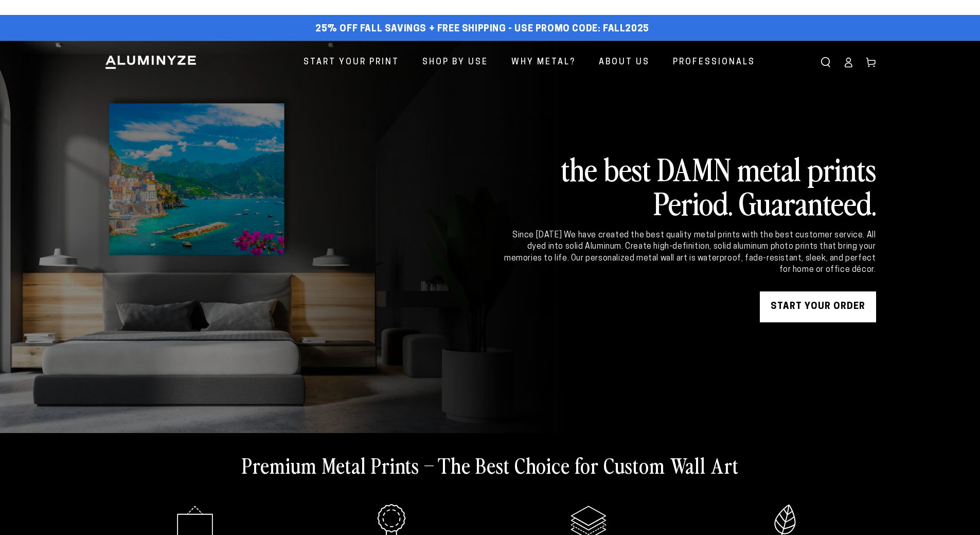 This screenshot has height=535, width=980. Describe the element at coordinates (151, 62) in the screenshot. I see `img: Aluminyze` at that location.